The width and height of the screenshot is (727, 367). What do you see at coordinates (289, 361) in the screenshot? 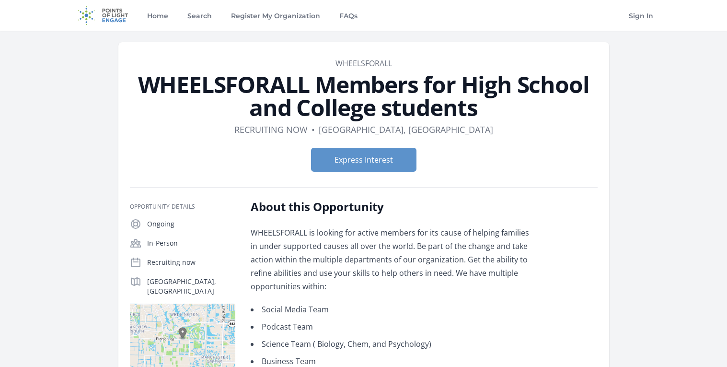
I see `span: Business Team` at bounding box center [289, 361].